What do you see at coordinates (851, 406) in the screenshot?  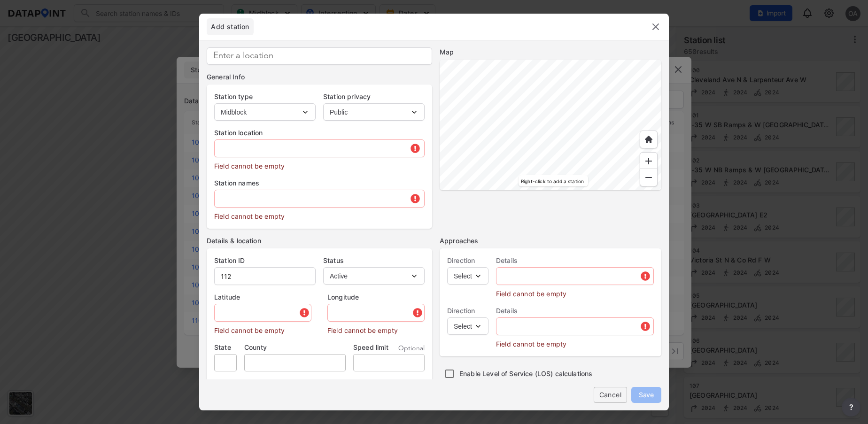 I see `button: more` at bounding box center [851, 406].